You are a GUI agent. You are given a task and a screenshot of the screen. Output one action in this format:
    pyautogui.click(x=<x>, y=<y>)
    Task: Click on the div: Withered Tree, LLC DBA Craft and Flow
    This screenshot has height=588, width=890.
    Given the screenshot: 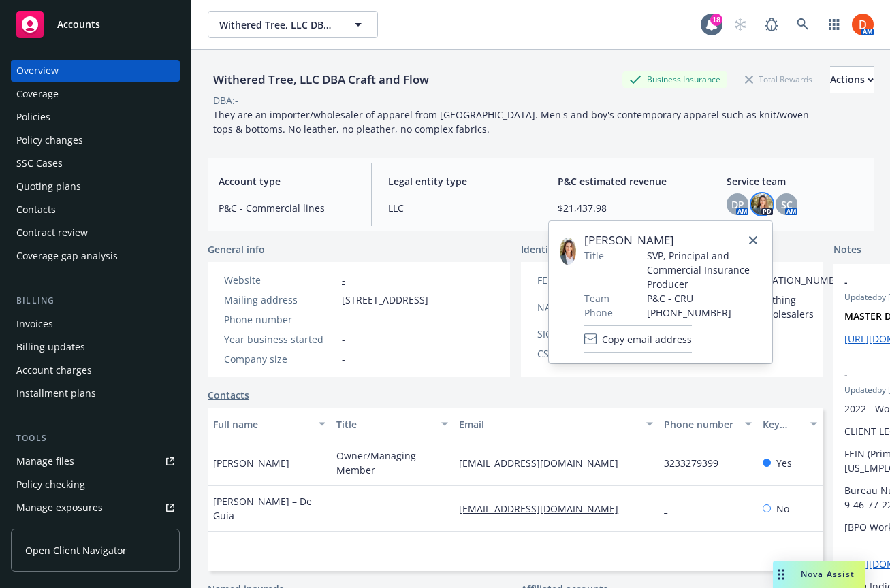 What is the action you would take?
    pyautogui.click(x=321, y=80)
    